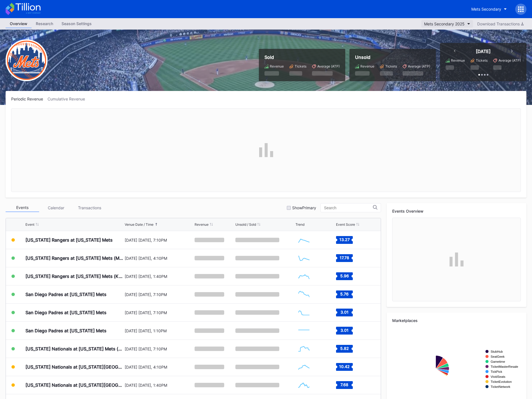  I want to click on div: Unsold / Sold, so click(246, 224).